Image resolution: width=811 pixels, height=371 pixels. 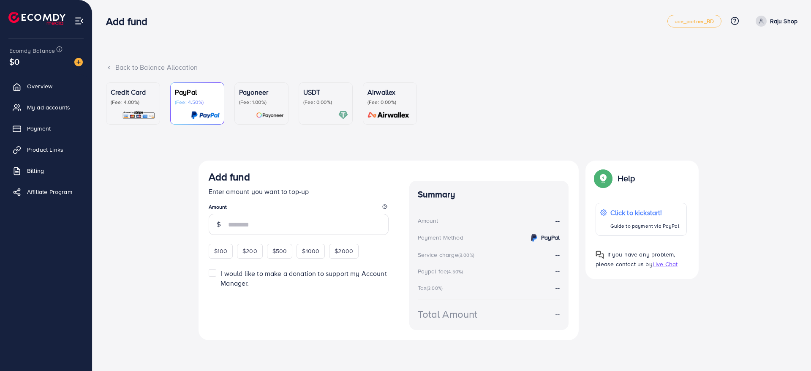 What do you see at coordinates (448, 314) in the screenshot?
I see `div: Total Amount` at bounding box center [448, 314].